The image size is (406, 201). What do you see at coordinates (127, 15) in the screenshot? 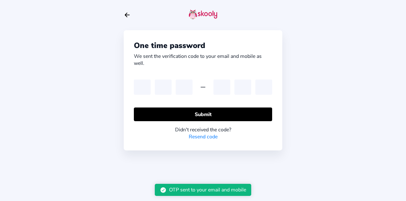
I see `button: arrow back outline` at bounding box center [127, 15].